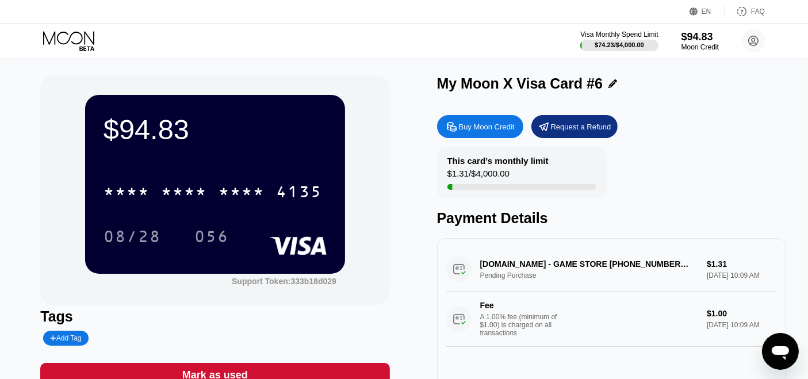 The height and width of the screenshot is (379, 808). What do you see at coordinates (478, 176) in the screenshot?
I see `div: $1.31 / $4,000.00` at bounding box center [478, 176].